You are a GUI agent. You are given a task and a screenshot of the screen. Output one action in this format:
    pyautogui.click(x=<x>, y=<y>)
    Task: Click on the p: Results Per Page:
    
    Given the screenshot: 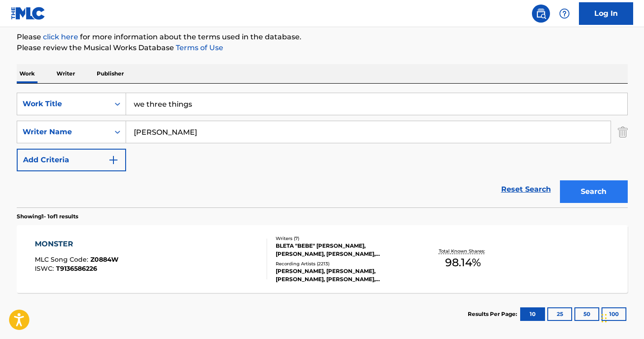 What is the action you would take?
    pyautogui.click(x=493, y=314)
    